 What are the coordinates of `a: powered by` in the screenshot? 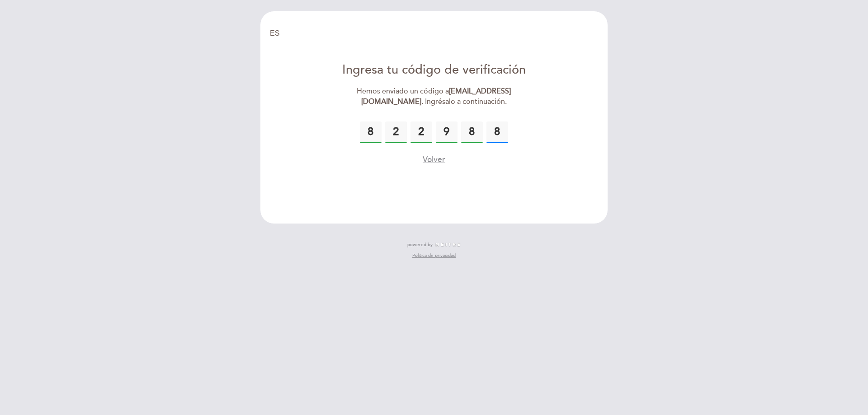 It's located at (434, 245).